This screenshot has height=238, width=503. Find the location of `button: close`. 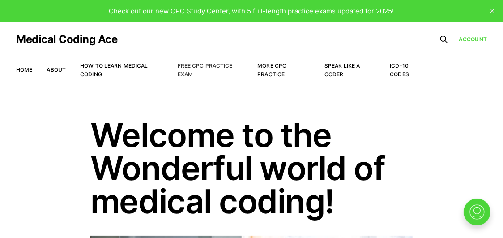

button: close is located at coordinates (492, 11).